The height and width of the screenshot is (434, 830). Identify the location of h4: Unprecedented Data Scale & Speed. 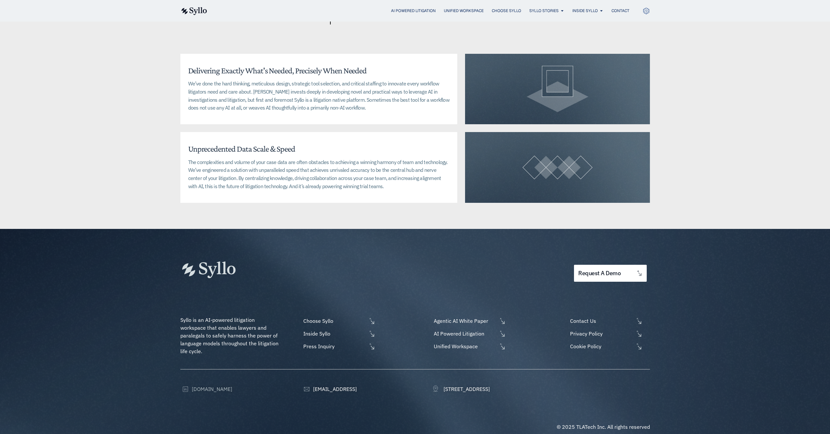
(242, 149).